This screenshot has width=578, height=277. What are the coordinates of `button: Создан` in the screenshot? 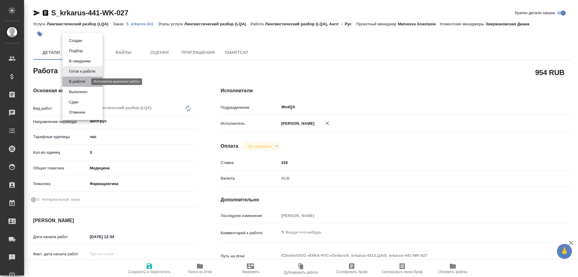 It's located at (76, 41).